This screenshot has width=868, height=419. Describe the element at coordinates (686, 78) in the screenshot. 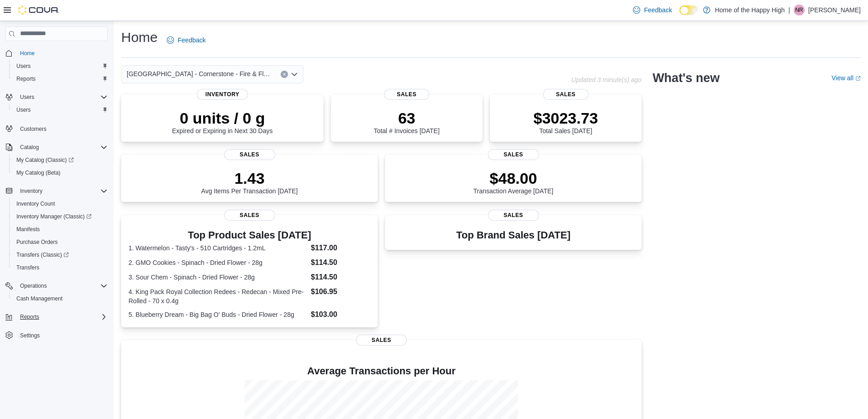

I see `h2: What's new` at that location.